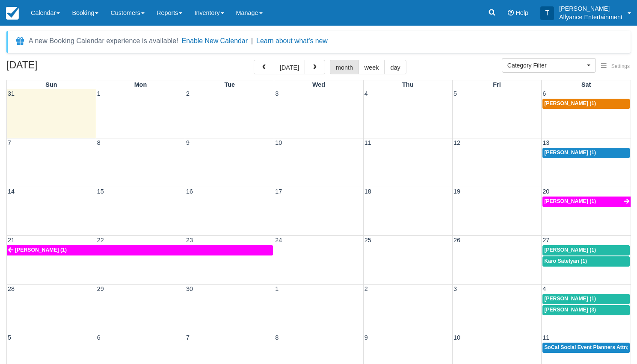 The height and width of the screenshot is (364, 637). Describe the element at coordinates (51, 85) in the screenshot. I see `span: Sun` at that location.